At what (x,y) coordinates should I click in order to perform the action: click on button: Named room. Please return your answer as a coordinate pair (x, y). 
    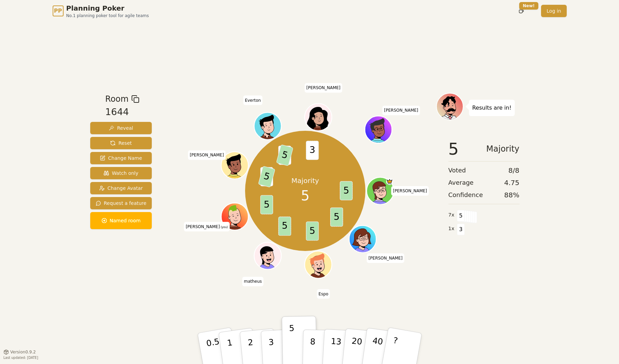
    Looking at the image, I should click on (121, 220).